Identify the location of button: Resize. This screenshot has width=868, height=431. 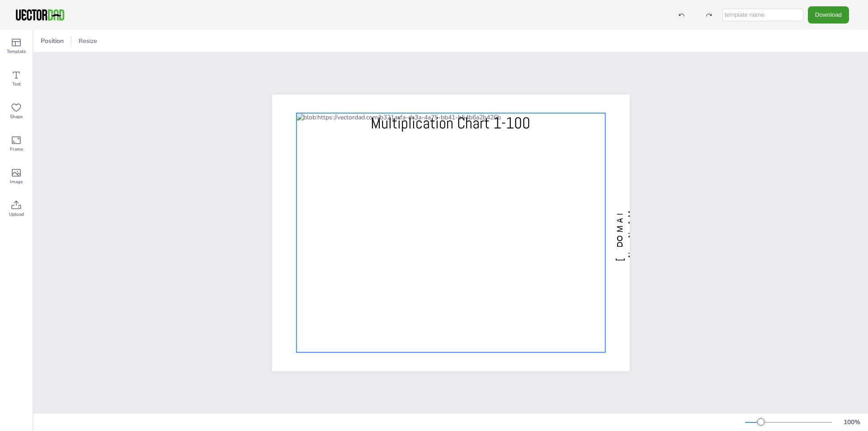
(88, 41).